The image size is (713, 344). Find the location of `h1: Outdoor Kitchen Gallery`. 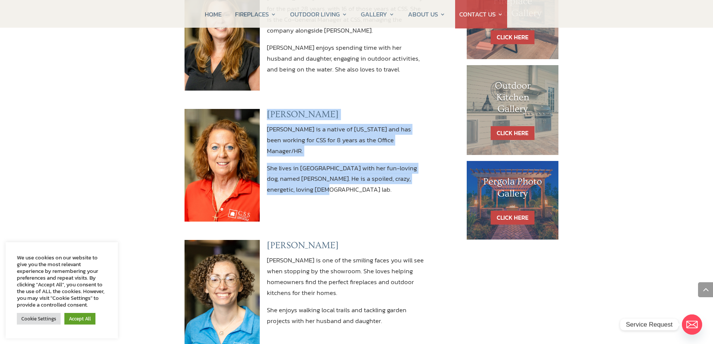

h1: Outdoor Kitchen Gallery is located at coordinates (513, 100).